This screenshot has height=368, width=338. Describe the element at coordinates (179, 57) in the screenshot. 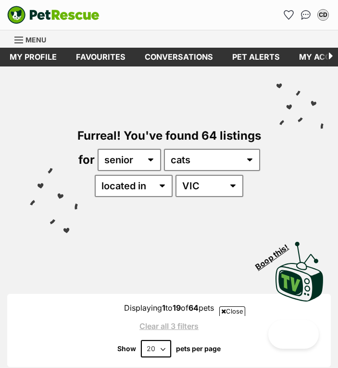

I see `a: conversations` at that location.